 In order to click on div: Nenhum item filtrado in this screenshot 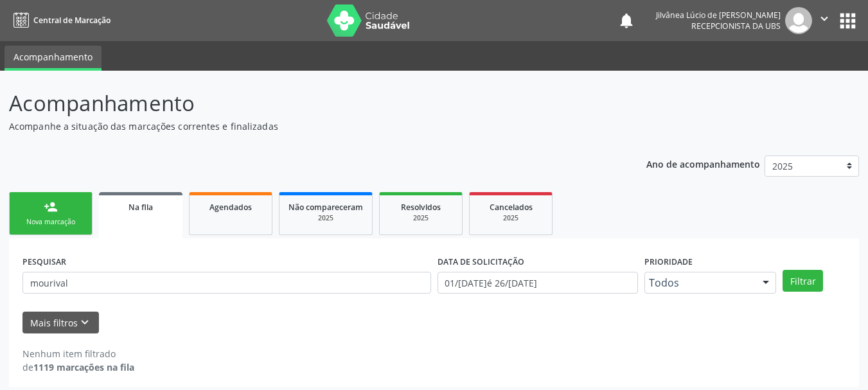, I will do `click(78, 354)`.